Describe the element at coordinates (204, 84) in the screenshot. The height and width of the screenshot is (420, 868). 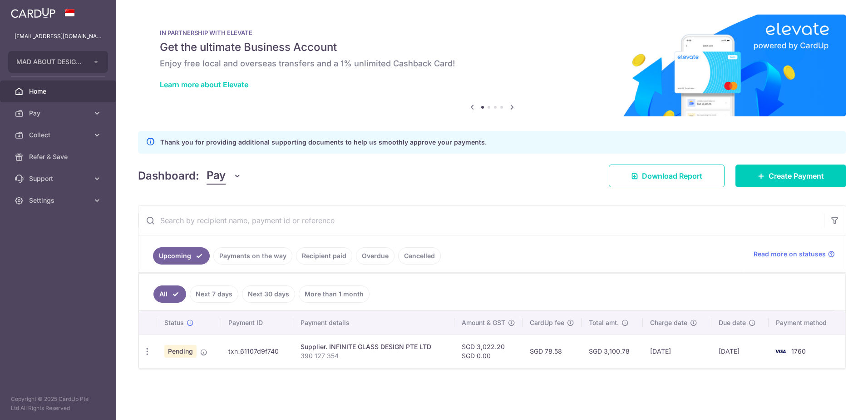
I see `a: Learn more about Elevate` at that location.